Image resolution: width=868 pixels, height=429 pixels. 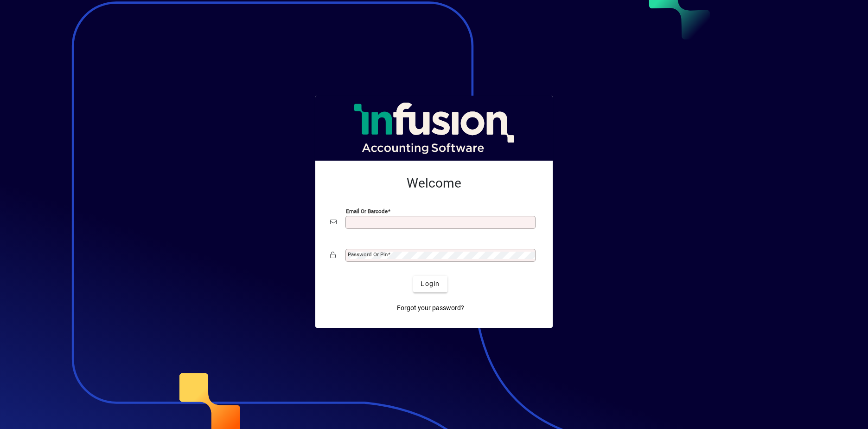 What do you see at coordinates (368, 255) in the screenshot?
I see `mat-label: Password or Pin` at bounding box center [368, 255].